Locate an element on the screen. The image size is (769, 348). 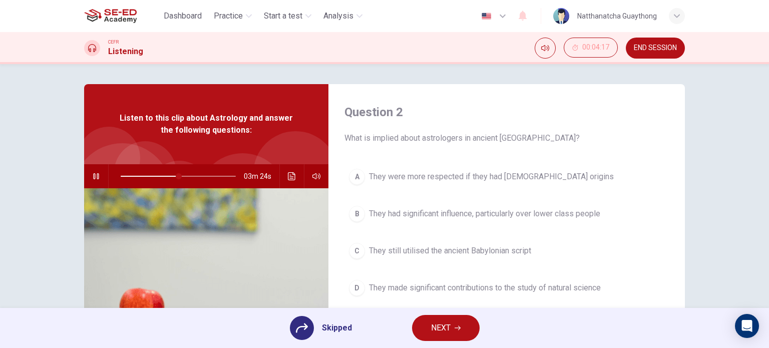
div: Natthanatcha Guaythong is located at coordinates (617, 16).